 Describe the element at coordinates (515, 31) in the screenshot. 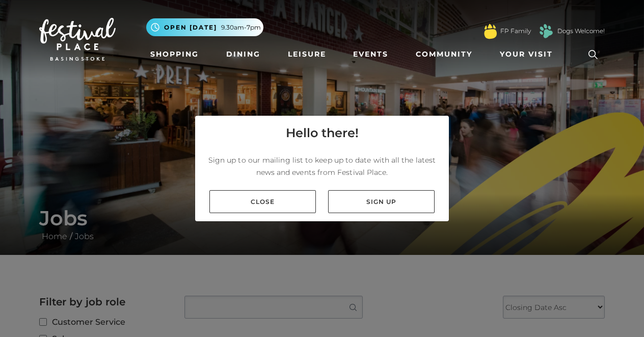

I see `a: FP Family` at that location.